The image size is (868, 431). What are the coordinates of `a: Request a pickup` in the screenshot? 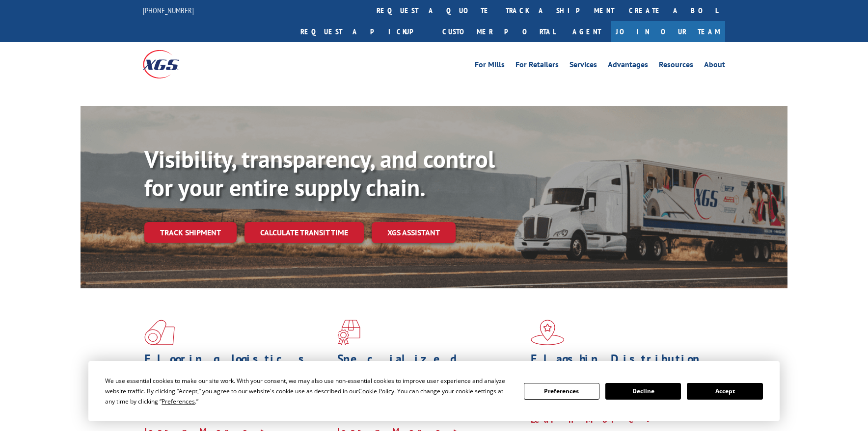 It's located at (364, 31).